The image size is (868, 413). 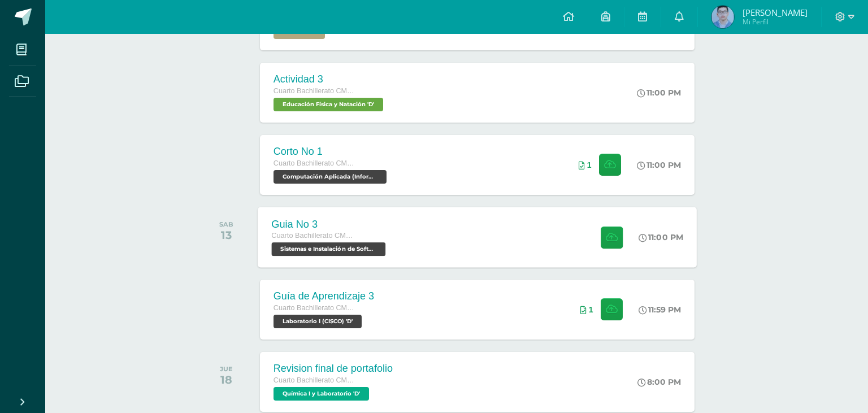 I want to click on span: Química I y Laboratorio 'D', so click(x=321, y=394).